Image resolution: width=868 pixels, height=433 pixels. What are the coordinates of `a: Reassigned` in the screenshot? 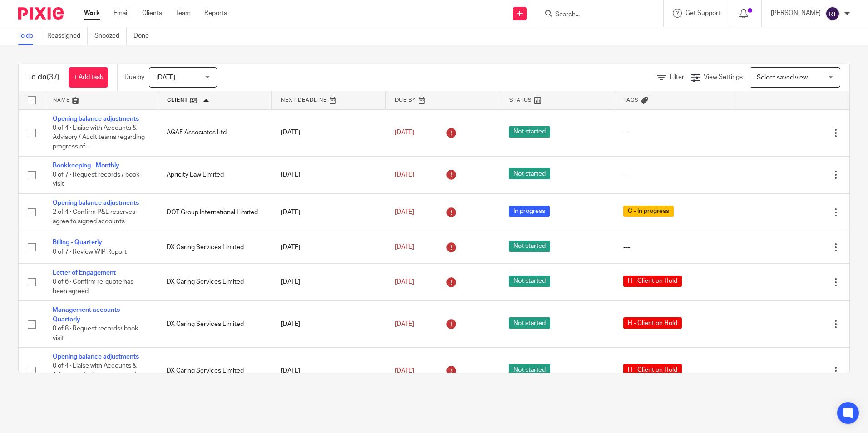 It's located at (67, 36).